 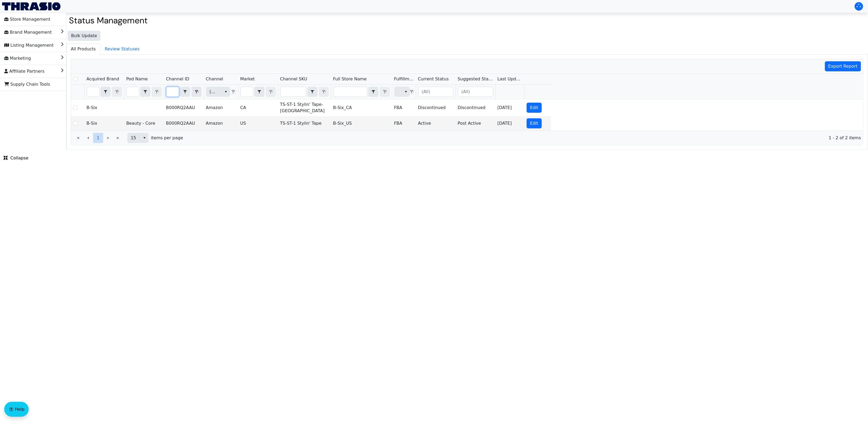 I want to click on td: Beauty - Core, so click(x=144, y=123).